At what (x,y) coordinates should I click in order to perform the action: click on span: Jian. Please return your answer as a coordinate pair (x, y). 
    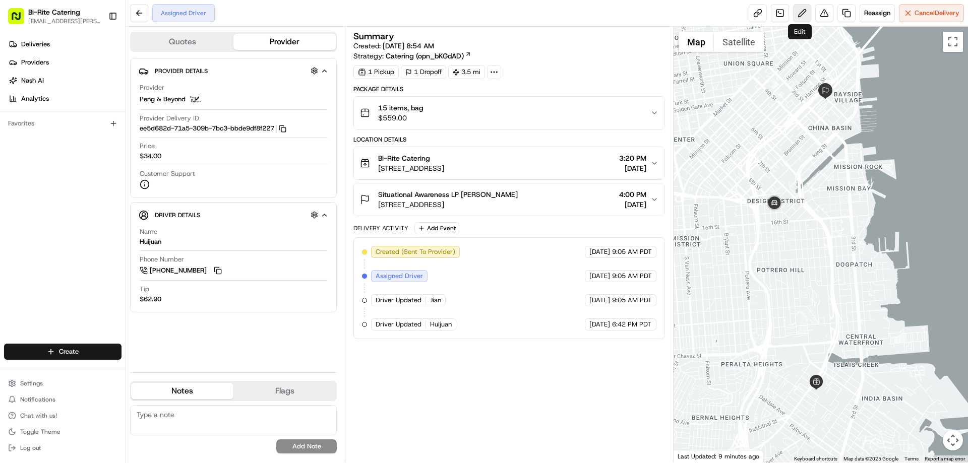
    Looking at the image, I should click on (436, 300).